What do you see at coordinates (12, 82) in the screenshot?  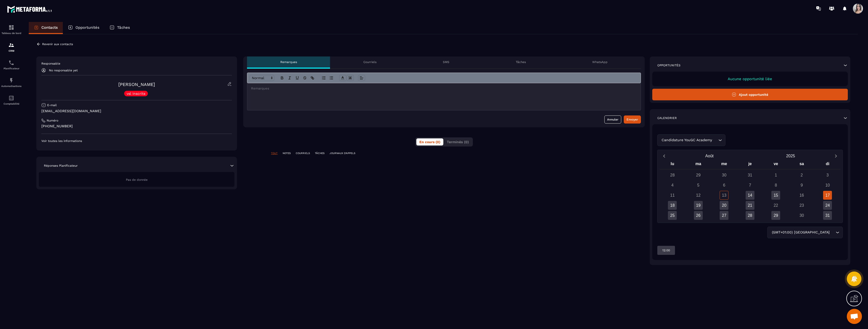 I see `a: automationsautomationsAutomatisations` at bounding box center [12, 82].